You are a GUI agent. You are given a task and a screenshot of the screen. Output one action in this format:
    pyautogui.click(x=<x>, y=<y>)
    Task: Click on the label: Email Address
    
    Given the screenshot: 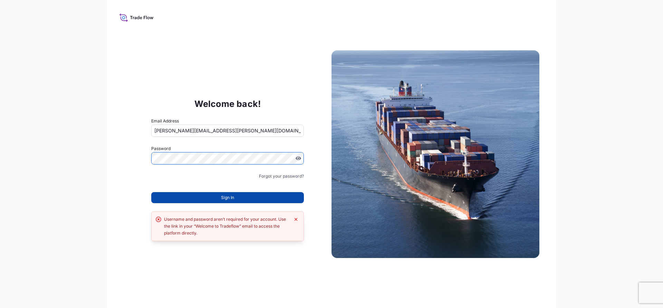 What is the action you would take?
    pyautogui.click(x=165, y=121)
    